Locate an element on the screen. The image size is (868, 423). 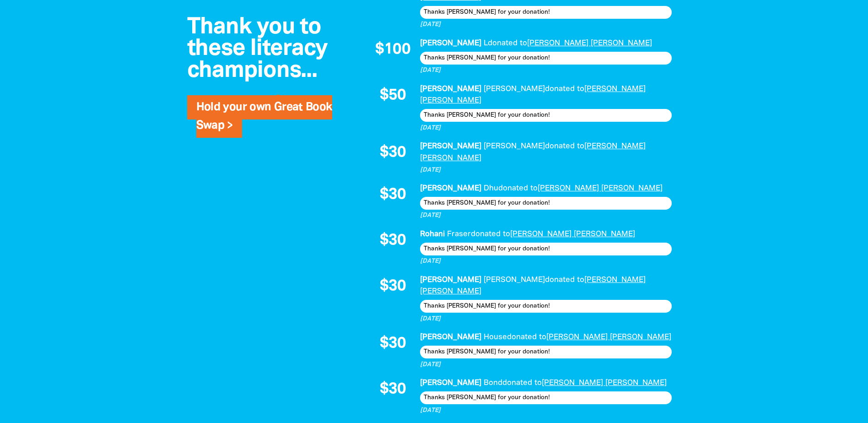
span: $50 is located at coordinates (393, 96).